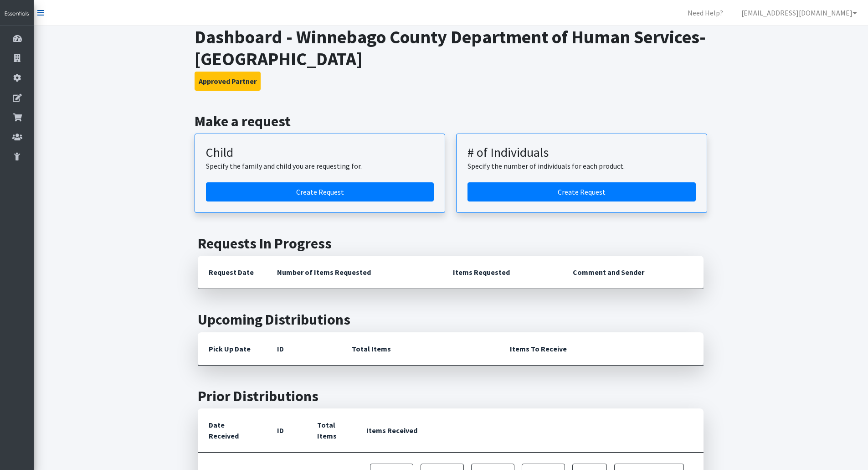 The height and width of the screenshot is (470, 868). What do you see at coordinates (530, 431) in the screenshot?
I see `th: Items Received` at bounding box center [530, 431].